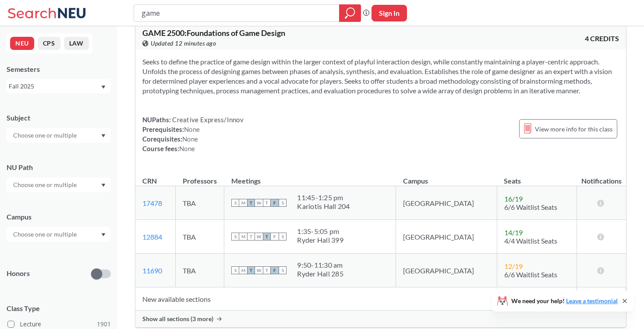  Describe the element at coordinates (76, 43) in the screenshot. I see `button: LAW` at that location.